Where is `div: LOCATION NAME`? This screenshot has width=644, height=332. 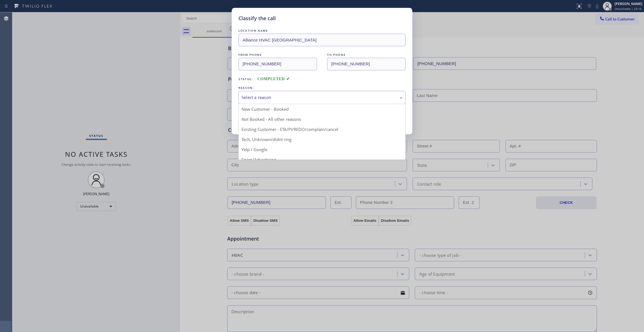
div: LOCATION NAME is located at coordinates (322, 31).